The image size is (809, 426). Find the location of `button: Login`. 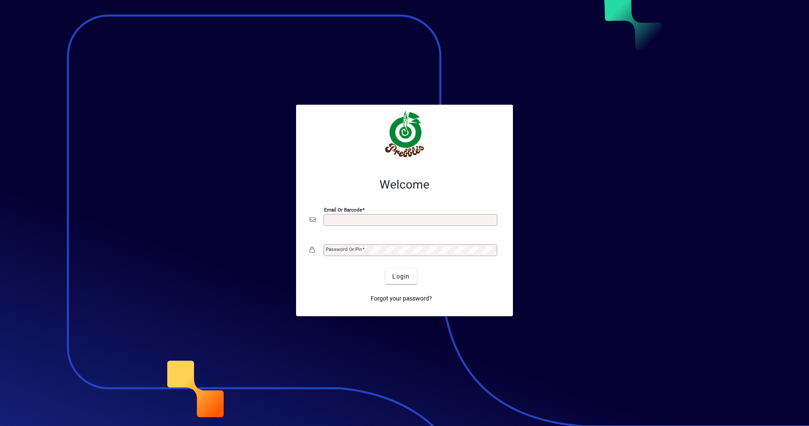

button: Login is located at coordinates (401, 276).